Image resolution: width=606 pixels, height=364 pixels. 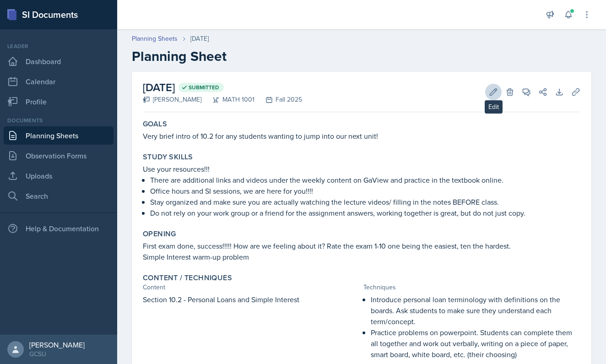 I want to click on p: Simple Interest warm-up problem, so click(x=362, y=257).